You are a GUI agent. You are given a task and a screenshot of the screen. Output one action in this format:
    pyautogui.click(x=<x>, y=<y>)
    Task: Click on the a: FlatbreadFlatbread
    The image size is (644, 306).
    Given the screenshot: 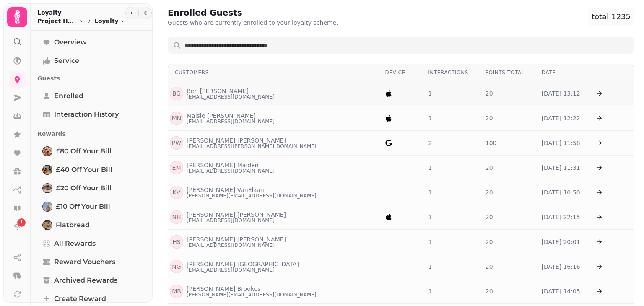 What is the action you would take?
    pyautogui.click(x=91, y=225)
    